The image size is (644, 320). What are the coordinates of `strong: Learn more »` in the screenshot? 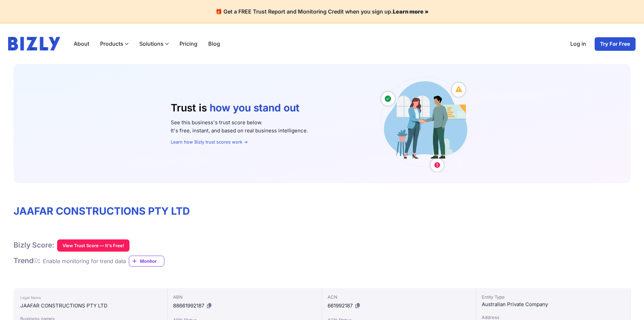 It's located at (411, 12).